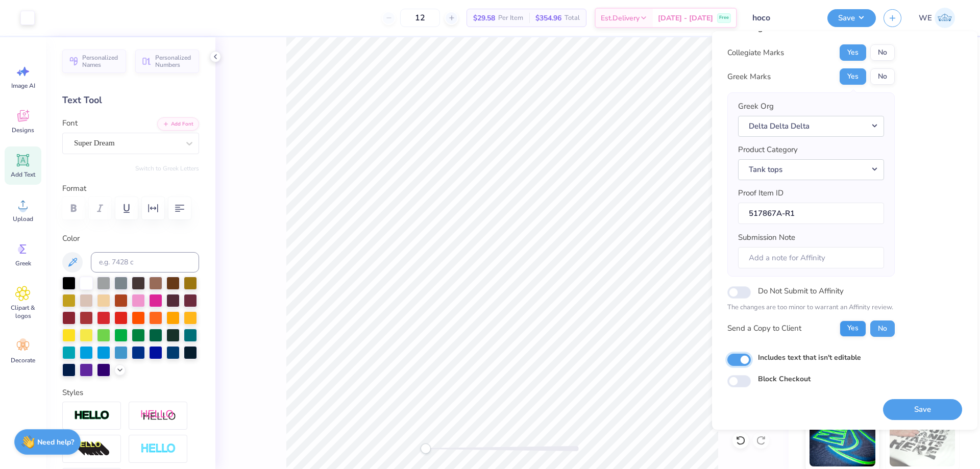 The width and height of the screenshot is (980, 469). I want to click on label: Product Category, so click(768, 150).